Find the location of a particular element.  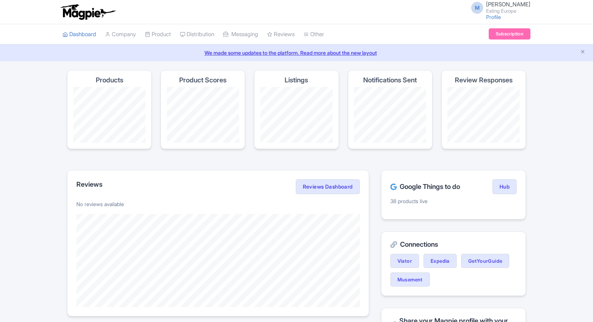

a: Company is located at coordinates (120, 34).